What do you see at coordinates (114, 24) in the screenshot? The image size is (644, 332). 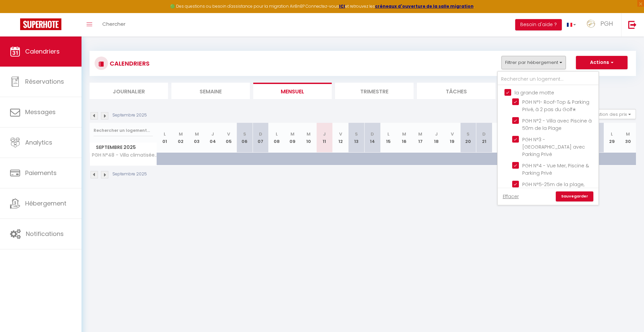 I see `span: Chercher` at bounding box center [114, 24].